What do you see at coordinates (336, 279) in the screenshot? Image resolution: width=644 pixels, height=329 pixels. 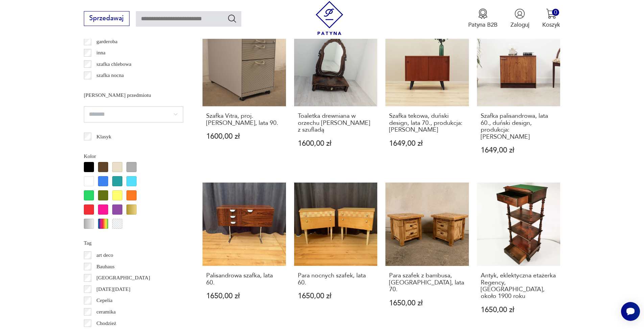 I see `h3: Para nocnych szafek, lata 60.` at bounding box center [336, 279].